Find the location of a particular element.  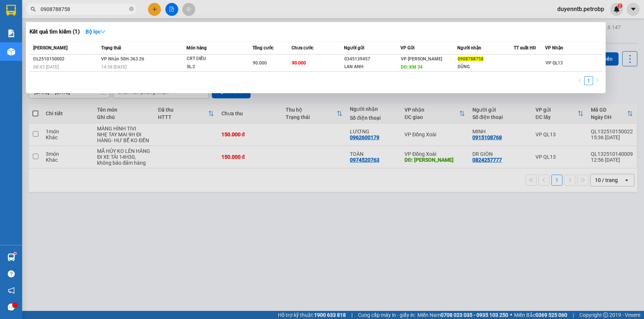

div: ĐL2510150002 is located at coordinates (66, 59).